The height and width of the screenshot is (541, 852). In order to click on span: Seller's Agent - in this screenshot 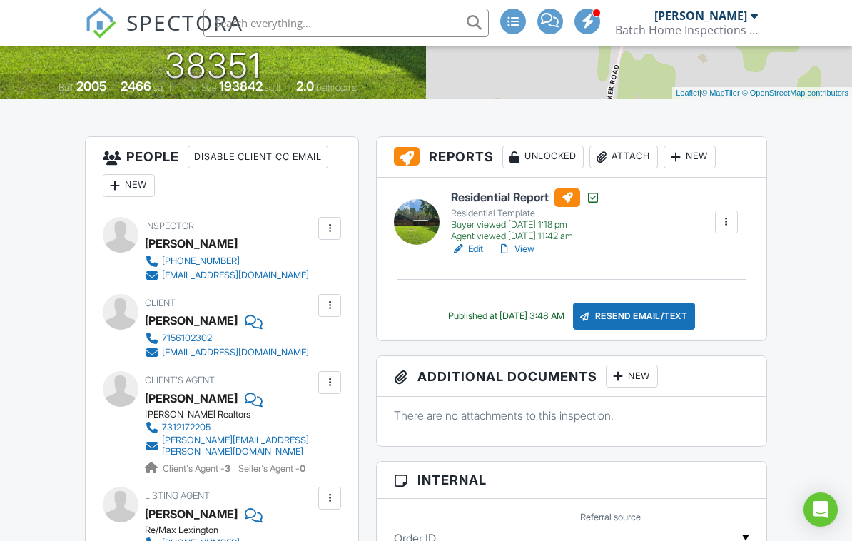, I will do `click(272, 468)`.